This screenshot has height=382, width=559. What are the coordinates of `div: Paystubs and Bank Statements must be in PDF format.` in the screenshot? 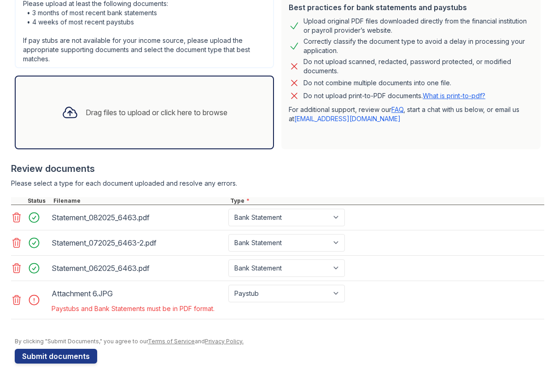 It's located at (199, 308).